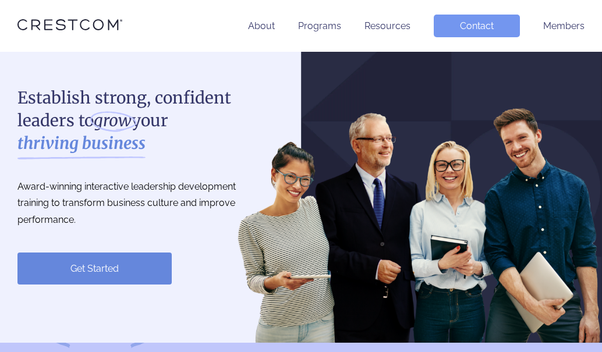 The image size is (602, 352). I want to click on a: Contact, so click(477, 26).